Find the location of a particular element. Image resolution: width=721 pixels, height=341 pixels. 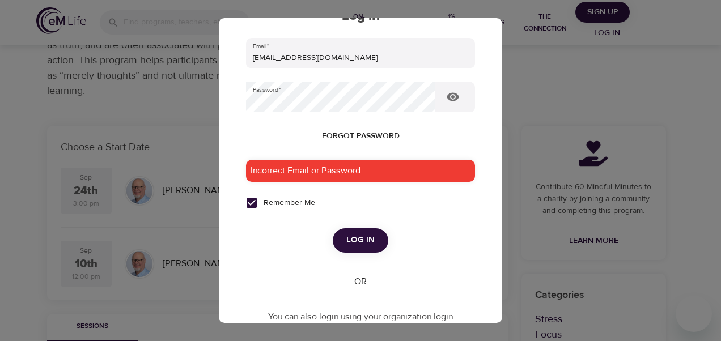

p: You can also login using your organization login information is located at coordinates (360, 324).